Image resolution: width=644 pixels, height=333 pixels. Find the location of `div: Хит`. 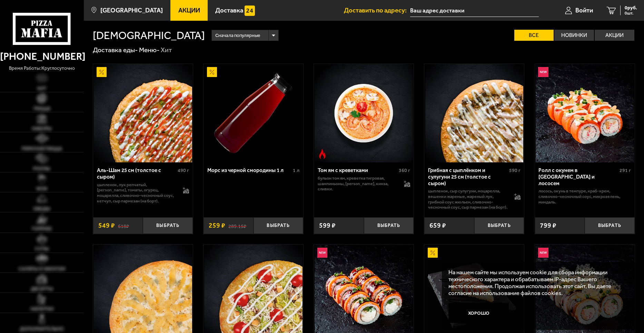

div: Хит is located at coordinates (166, 50).